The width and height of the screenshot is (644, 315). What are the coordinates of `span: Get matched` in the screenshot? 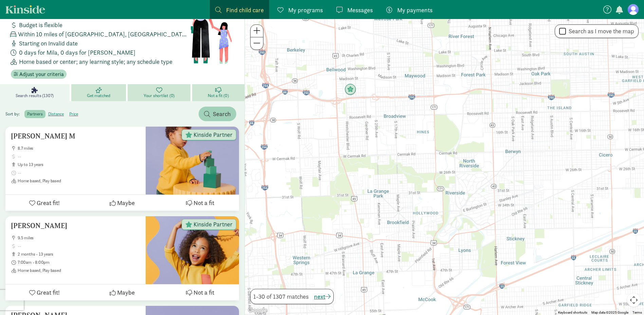 It's located at (98, 96).